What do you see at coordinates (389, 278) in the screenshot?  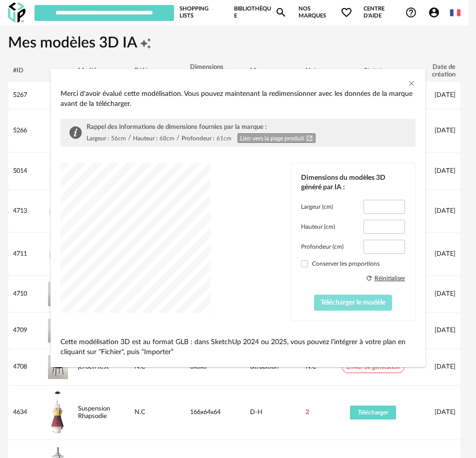 I see `div: Réinitialiser` at bounding box center [389, 278].